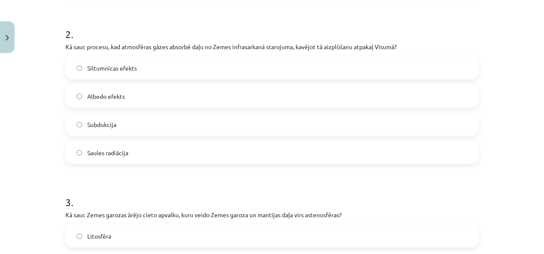  Describe the element at coordinates (272, 215) in the screenshot. I see `p: Kā sauc Zemes garozas ārējo cieto apvalku, kuru veido Zemes garoza un mantijas daļa virs astenosf...` at that location.